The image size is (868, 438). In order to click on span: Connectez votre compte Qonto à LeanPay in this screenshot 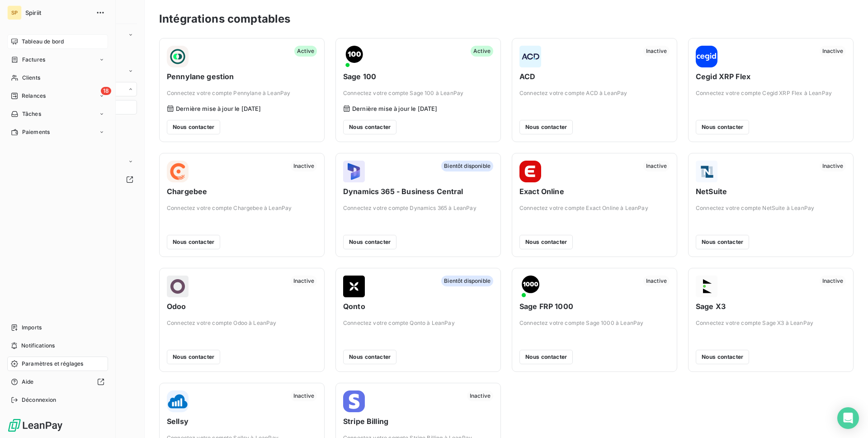, I will do `click(418, 323)`.